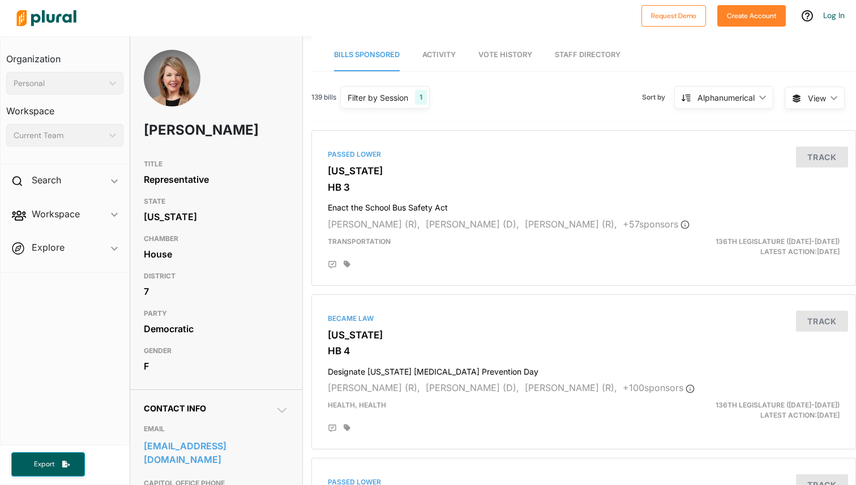 This screenshot has width=856, height=485. I want to click on h4: Enact the School Bus Safety Act, so click(583, 205).